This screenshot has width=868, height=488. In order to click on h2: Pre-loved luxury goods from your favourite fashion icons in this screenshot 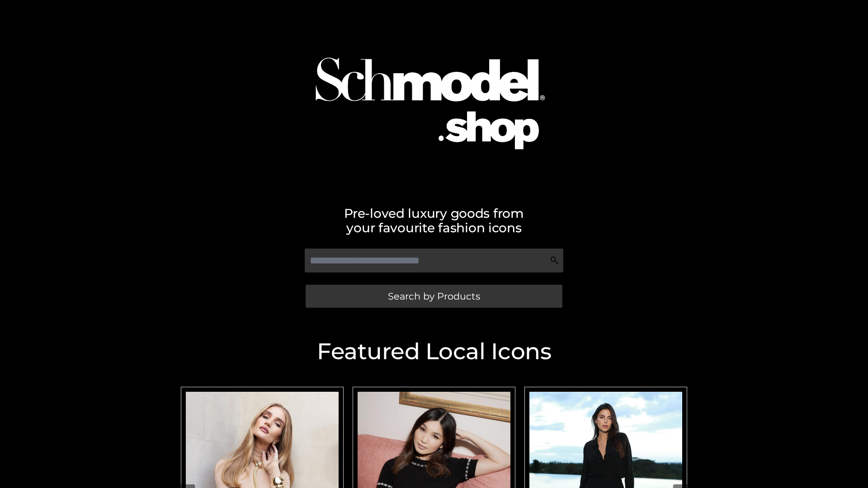, I will do `click(434, 220)`.